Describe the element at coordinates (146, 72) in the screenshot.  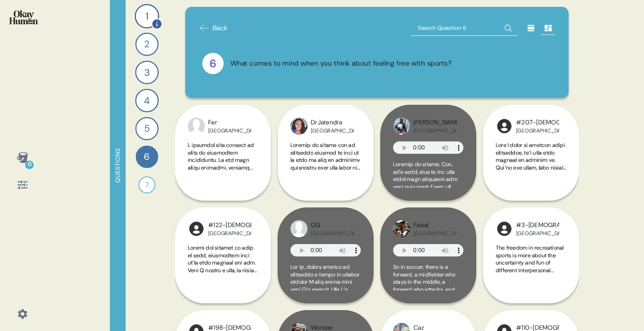
I see `div: 3` at that location.